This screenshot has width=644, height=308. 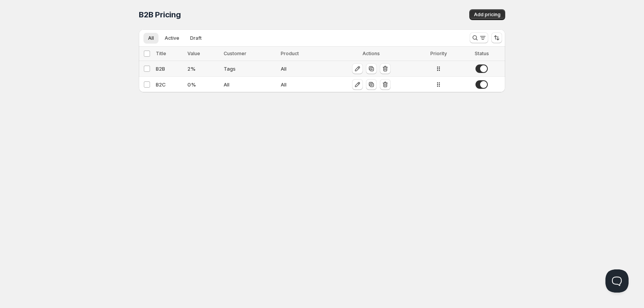 I want to click on span: Active, so click(x=172, y=38).